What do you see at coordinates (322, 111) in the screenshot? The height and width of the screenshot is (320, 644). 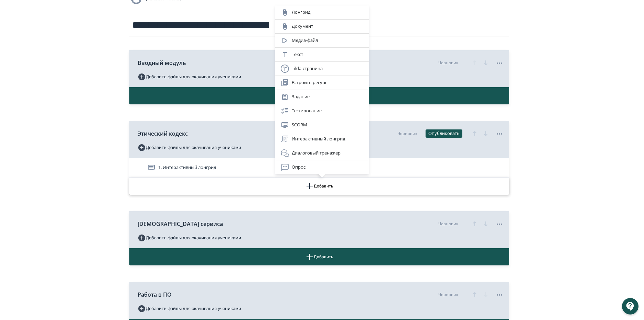 I see `div: Тестирование` at bounding box center [322, 111].